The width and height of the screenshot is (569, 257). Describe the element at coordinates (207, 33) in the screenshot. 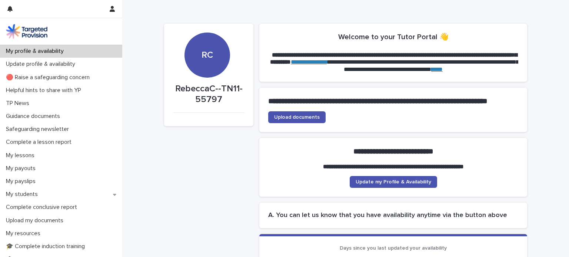

I see `div: RC` at that location.